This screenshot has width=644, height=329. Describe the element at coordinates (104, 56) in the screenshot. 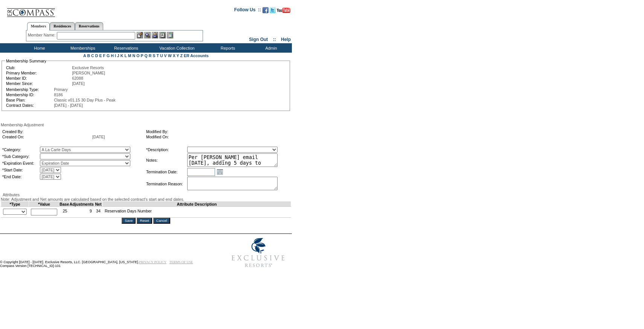

I see `a: F` at that location.